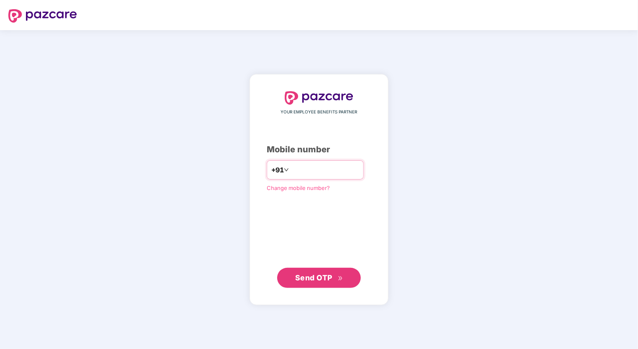 This screenshot has width=638, height=349. I want to click on button: Send OTPdouble-right, so click(319, 277).